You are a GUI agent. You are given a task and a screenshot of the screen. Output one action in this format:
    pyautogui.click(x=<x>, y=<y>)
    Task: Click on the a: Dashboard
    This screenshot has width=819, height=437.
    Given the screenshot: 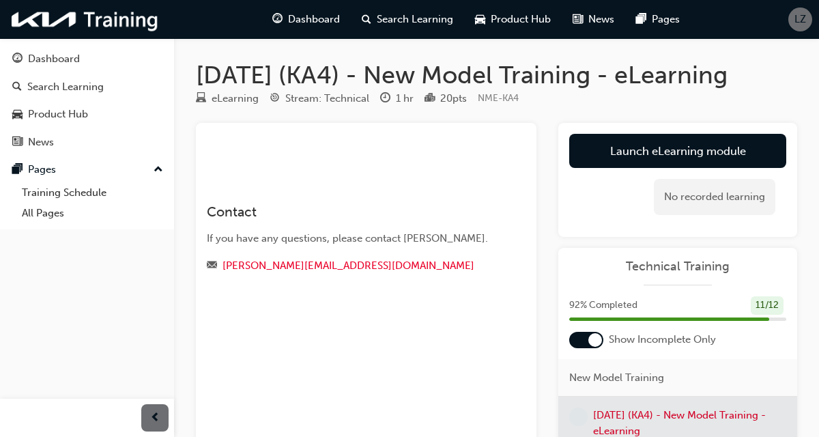 What is the action you would take?
    pyautogui.click(x=87, y=59)
    